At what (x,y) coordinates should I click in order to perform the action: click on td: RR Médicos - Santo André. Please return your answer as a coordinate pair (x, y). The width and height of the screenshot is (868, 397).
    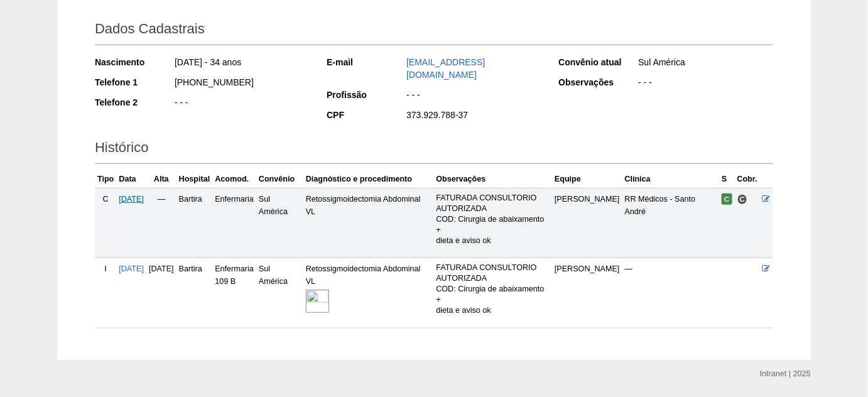
    Looking at the image, I should click on (671, 223).